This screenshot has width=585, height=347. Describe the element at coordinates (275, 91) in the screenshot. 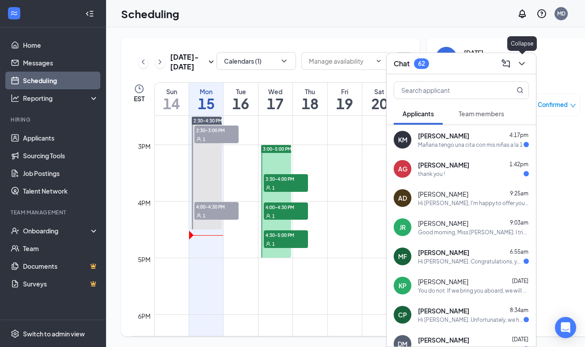

I see `div: Wed` at that location.